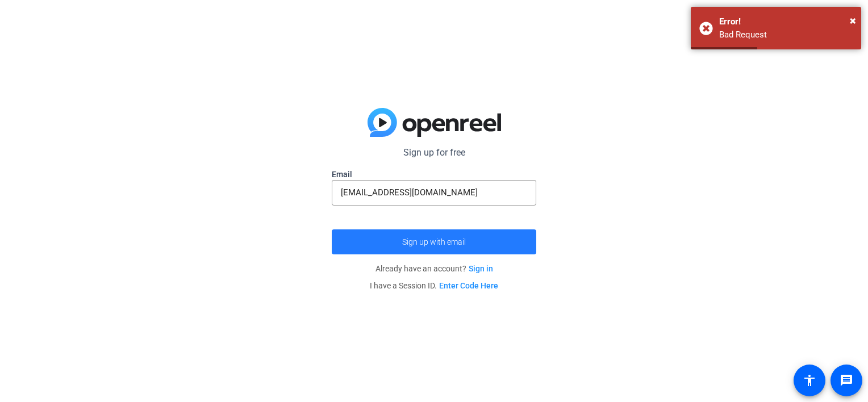  I want to click on mat-icon: accessibility, so click(810, 381).